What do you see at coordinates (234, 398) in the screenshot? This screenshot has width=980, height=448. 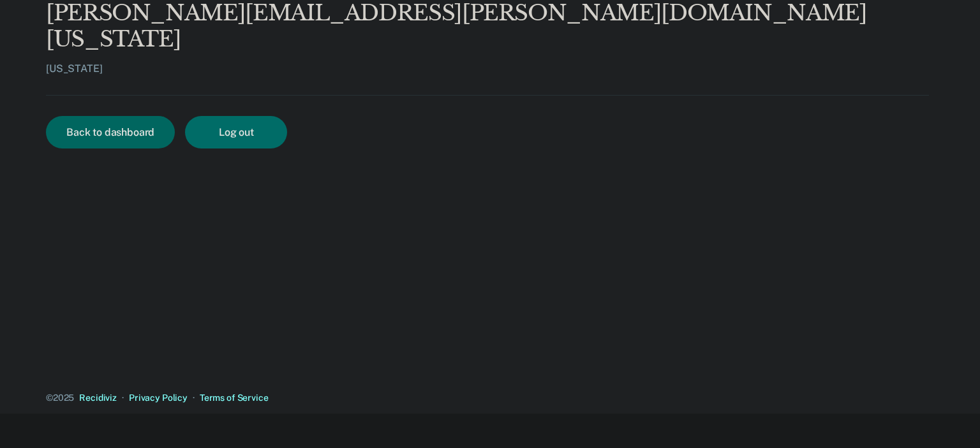 I see `a: Terms of Service` at bounding box center [234, 398].